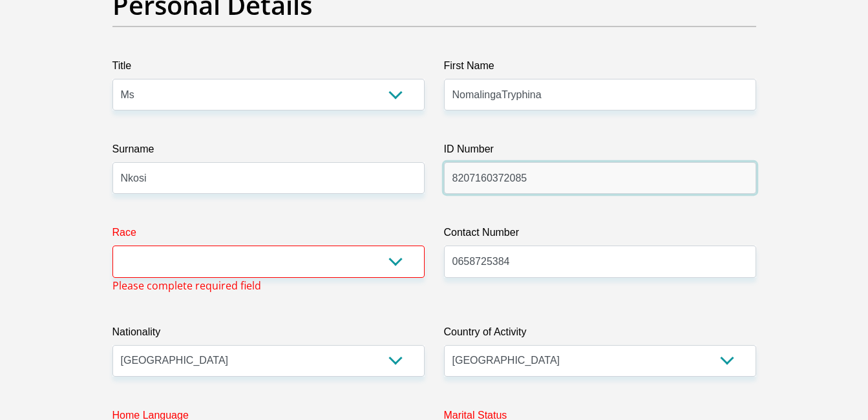 The width and height of the screenshot is (868, 420). Describe the element at coordinates (600, 94) in the screenshot. I see `input: First Name` at that location.